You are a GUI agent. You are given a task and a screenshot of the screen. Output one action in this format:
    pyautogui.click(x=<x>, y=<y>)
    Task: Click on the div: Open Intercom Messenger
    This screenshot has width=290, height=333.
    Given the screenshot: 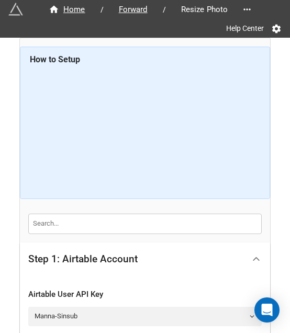 What is the action you would take?
    pyautogui.click(x=267, y=310)
    